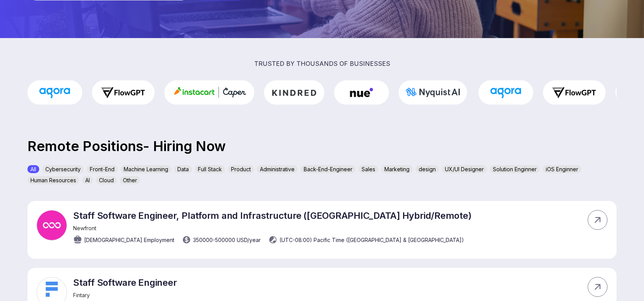 This screenshot has height=301, width=644. Describe the element at coordinates (277, 169) in the screenshot. I see `div: Administrative` at that location.